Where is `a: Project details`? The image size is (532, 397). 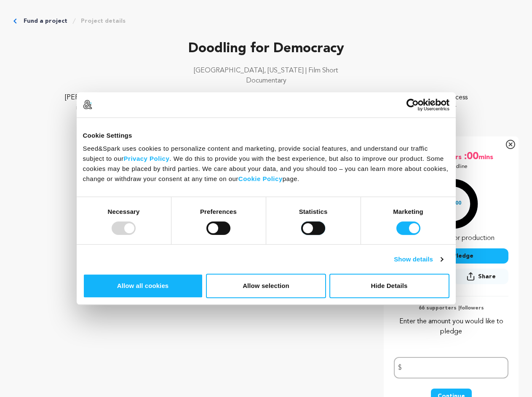 a: Project details is located at coordinates (103, 21).